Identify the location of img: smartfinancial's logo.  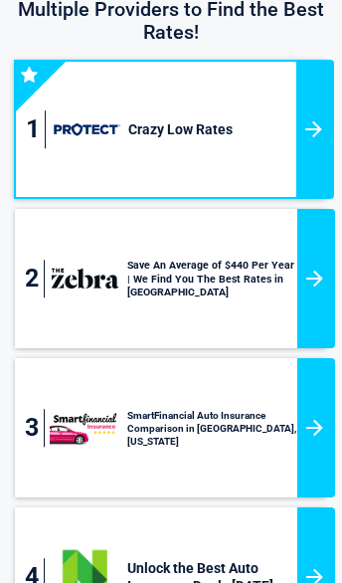
(85, 427).